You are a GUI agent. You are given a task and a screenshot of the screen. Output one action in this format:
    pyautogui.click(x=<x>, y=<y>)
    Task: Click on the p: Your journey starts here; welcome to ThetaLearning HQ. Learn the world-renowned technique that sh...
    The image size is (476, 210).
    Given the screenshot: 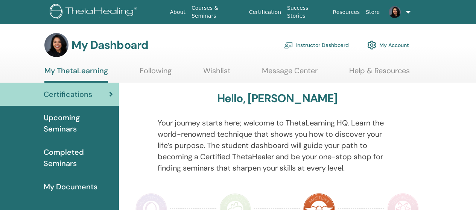 What is the action you would take?
    pyautogui.click(x=277, y=146)
    